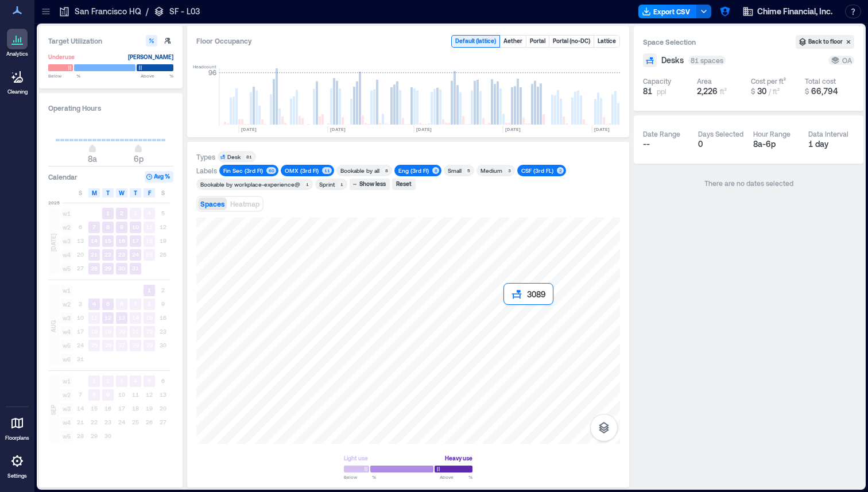  I want to click on span: M, so click(94, 193).